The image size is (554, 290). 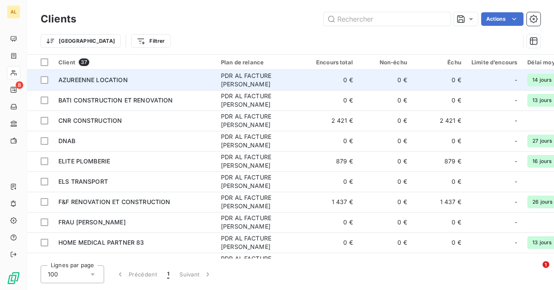 I want to click on button: Suivant, so click(x=196, y=274).